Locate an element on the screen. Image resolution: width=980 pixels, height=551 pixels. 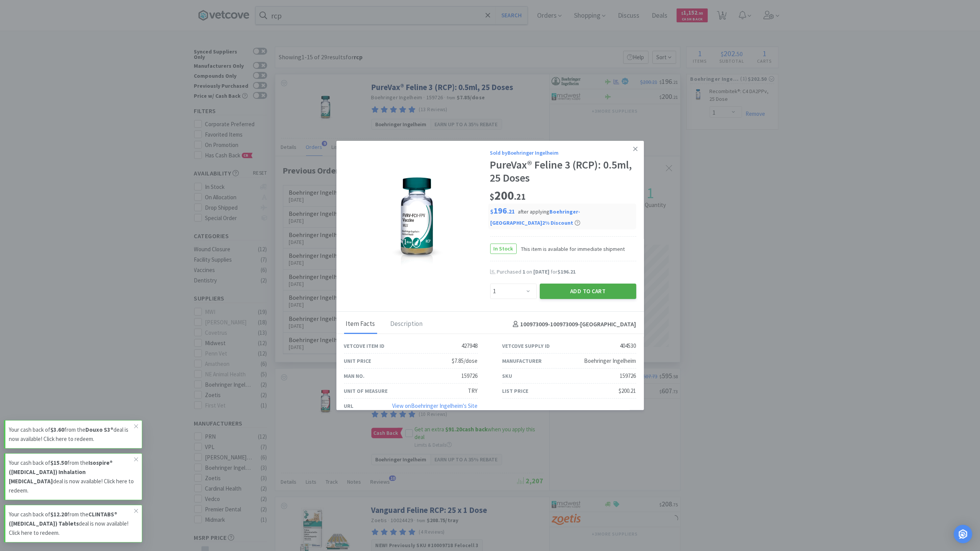
span: after applying is located at coordinates (535, 217).